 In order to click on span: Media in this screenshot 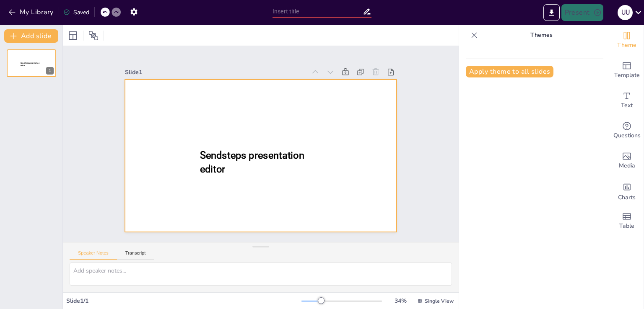, I will do `click(627, 166)`.